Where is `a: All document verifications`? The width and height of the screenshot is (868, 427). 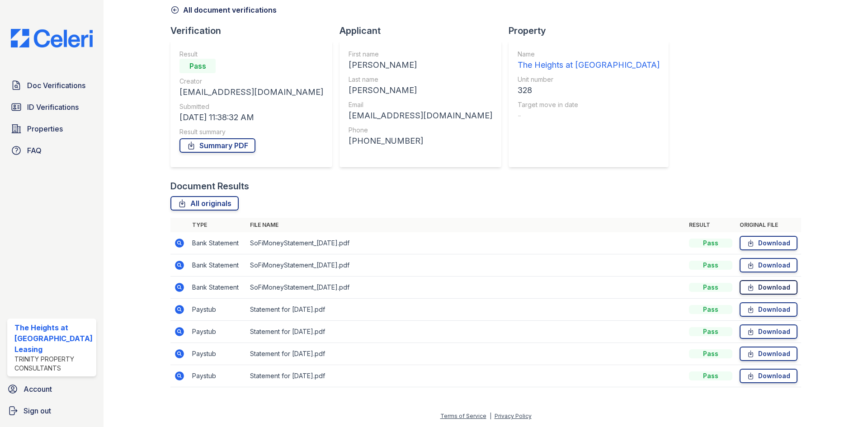
a: All document verifications is located at coordinates (223, 10).